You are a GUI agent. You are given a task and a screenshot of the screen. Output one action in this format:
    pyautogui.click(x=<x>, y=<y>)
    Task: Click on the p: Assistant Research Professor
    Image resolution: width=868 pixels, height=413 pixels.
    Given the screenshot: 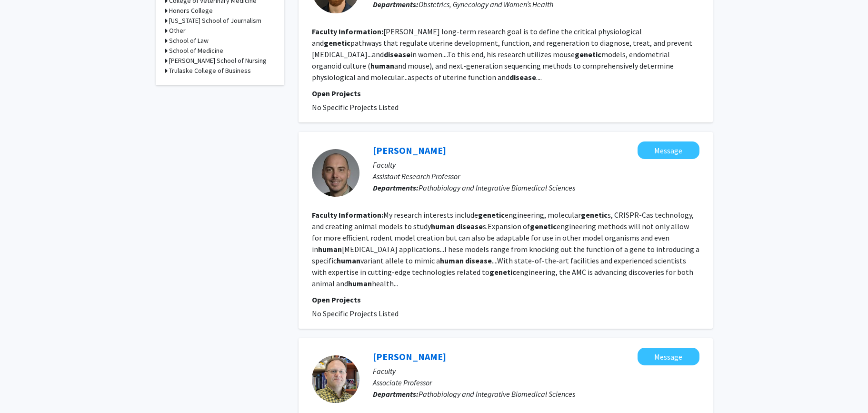 What is the action you would take?
    pyautogui.click(x=536, y=176)
    